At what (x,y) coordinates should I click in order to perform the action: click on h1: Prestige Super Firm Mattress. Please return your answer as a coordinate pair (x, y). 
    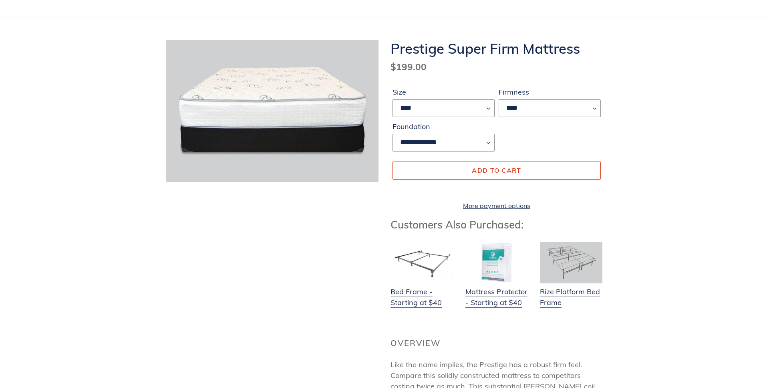
    Looking at the image, I should click on (497, 48).